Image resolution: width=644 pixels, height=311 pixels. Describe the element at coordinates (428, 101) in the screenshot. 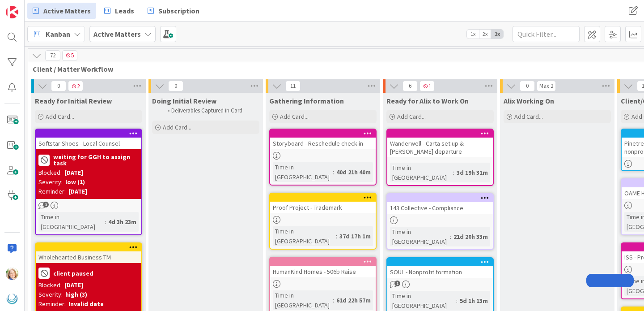

I see `span: Ready for Alix to Work On` at that location.